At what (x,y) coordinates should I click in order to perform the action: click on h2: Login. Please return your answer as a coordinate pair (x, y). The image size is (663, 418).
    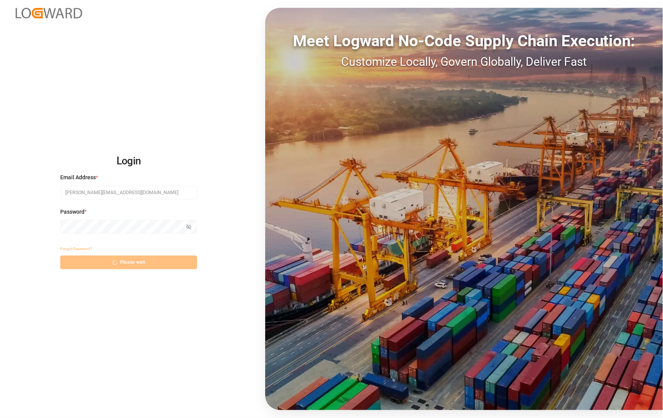
    Looking at the image, I should click on (129, 161).